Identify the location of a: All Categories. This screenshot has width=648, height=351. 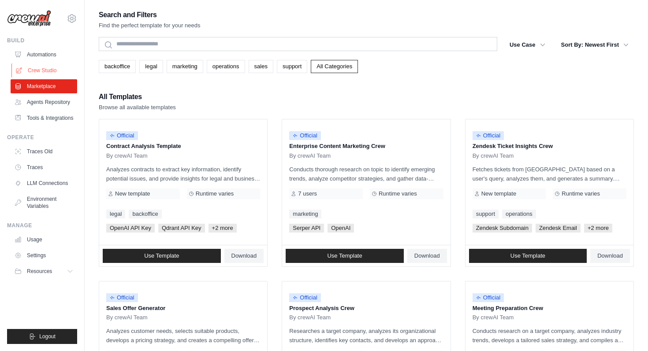
(334, 67).